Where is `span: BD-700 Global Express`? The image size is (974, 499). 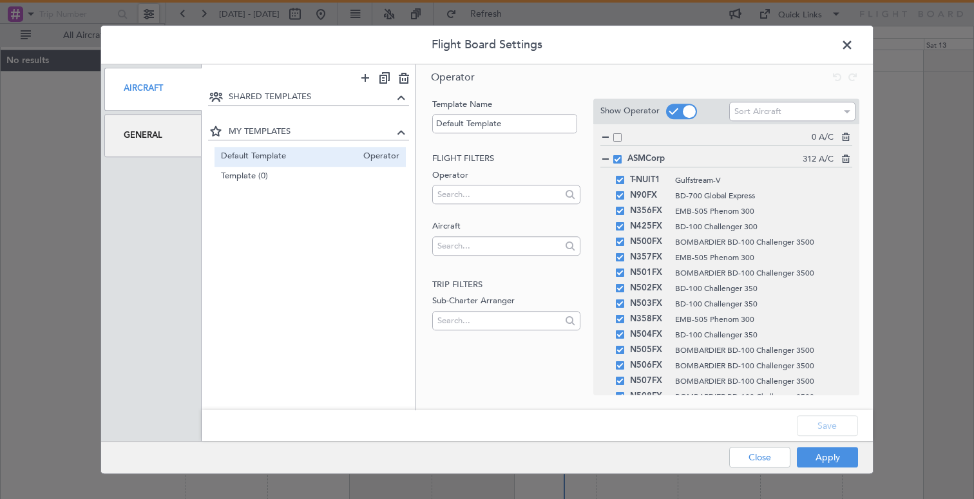 span: BD-700 Global Express is located at coordinates (763, 196).